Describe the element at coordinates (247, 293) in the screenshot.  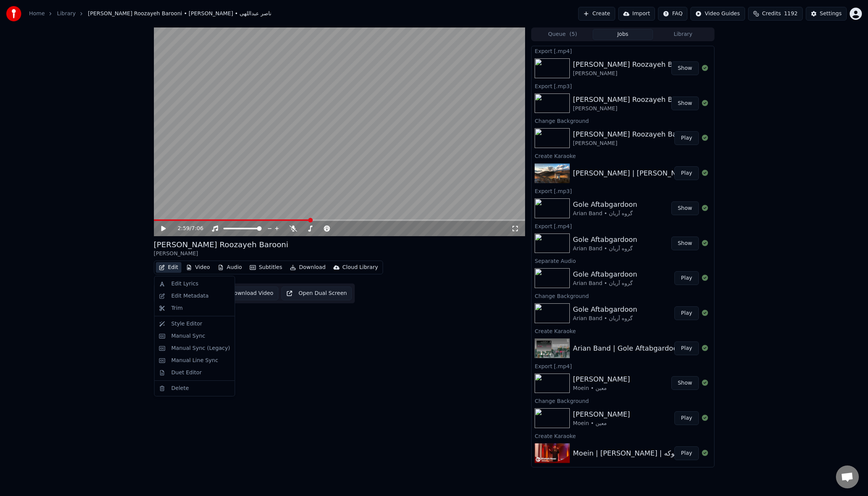
I see `button: Download Video` at that location.